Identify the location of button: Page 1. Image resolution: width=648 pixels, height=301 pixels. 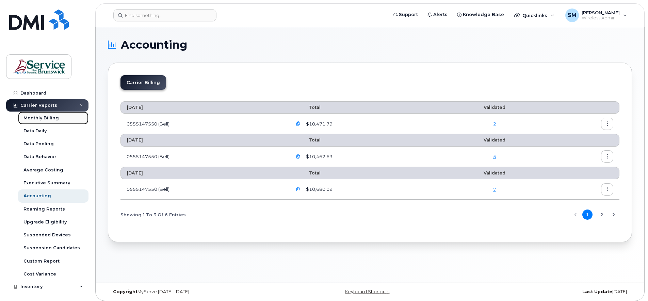
(587, 215).